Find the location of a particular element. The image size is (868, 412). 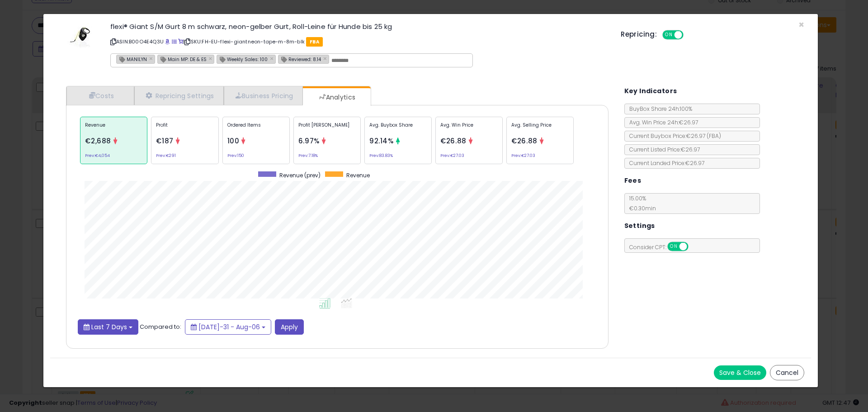

span: 6.97% is located at coordinates (309, 140).